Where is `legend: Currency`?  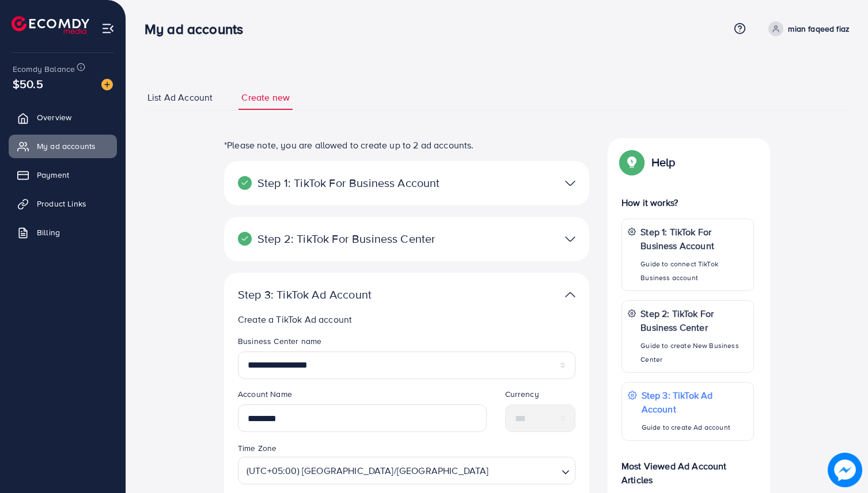 legend: Currency is located at coordinates (541, 396).